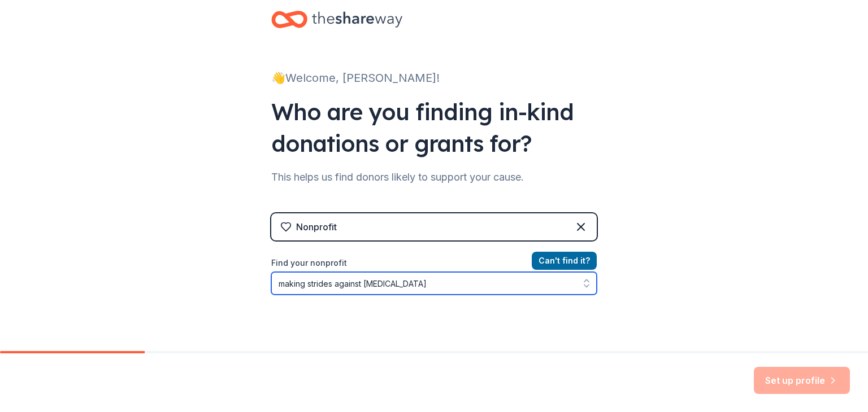  I want to click on input: Search by name, EIN, or city, so click(434, 283).